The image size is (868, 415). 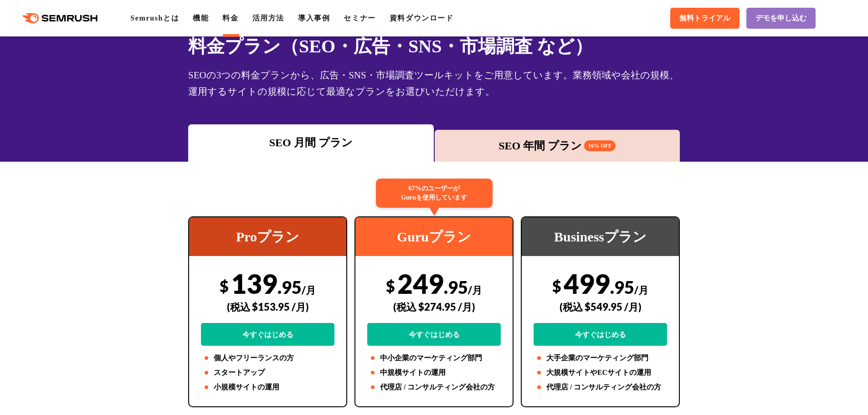 What do you see at coordinates (267, 358) in the screenshot?
I see `li: 個人やフリーランスの方` at bounding box center [267, 358].